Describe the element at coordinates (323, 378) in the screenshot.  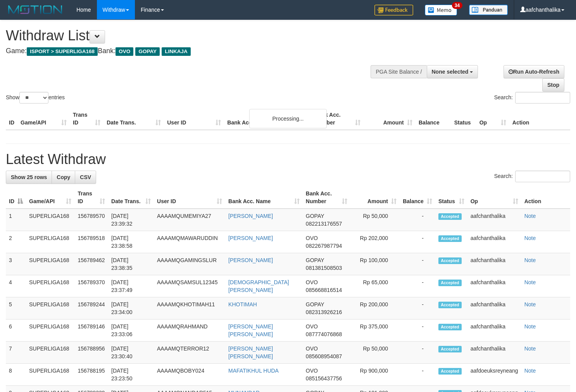
I see `span: Copy 085156437756 to clipboard` at that location.